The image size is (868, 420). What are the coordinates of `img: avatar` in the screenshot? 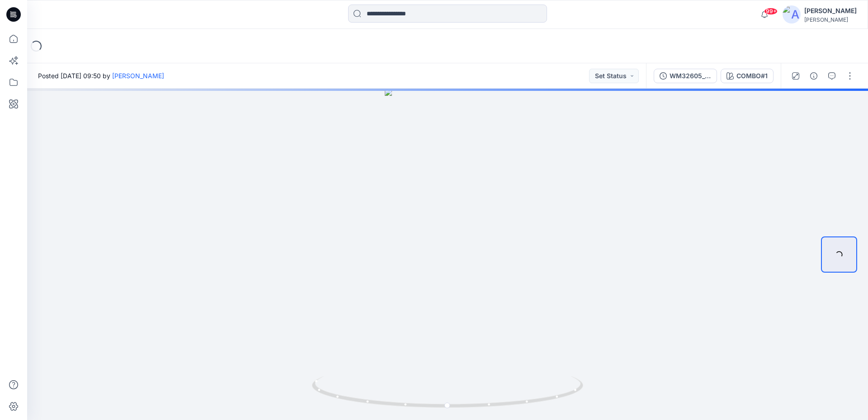 It's located at (792, 15).